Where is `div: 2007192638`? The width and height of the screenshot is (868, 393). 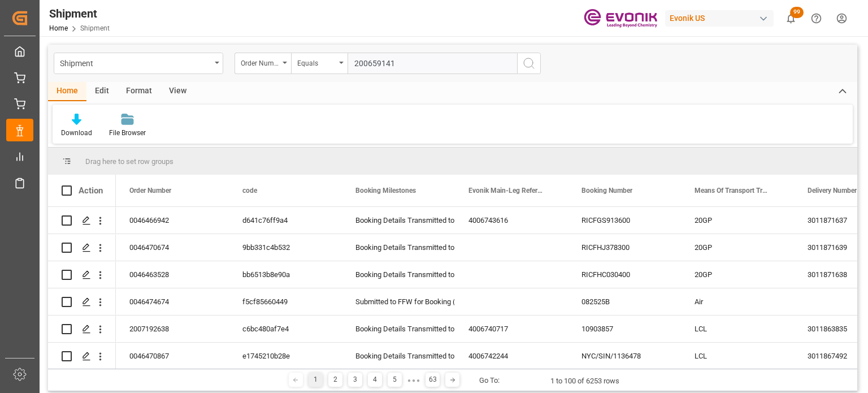
div: 2007192638 is located at coordinates (172, 328).